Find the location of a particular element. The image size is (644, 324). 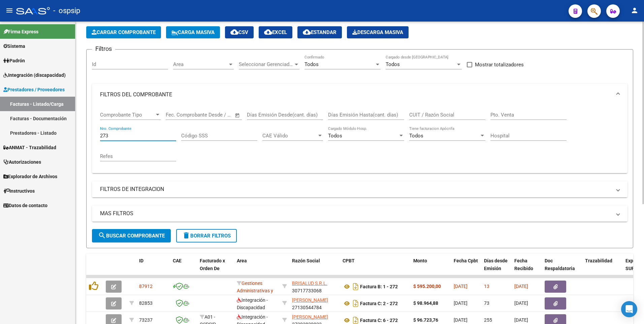

button: Buscar Comprobante is located at coordinates (131, 236).